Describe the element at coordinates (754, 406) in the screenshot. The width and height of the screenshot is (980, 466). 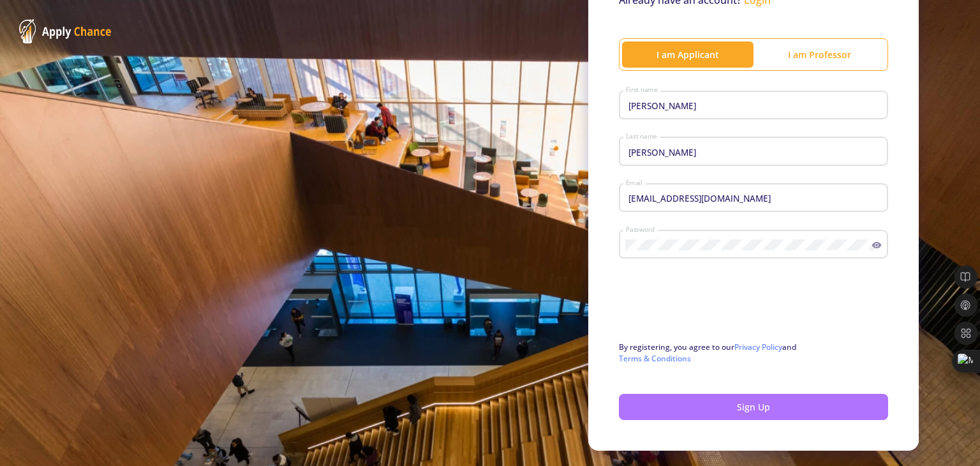
I see `button: Sign Up` at that location.